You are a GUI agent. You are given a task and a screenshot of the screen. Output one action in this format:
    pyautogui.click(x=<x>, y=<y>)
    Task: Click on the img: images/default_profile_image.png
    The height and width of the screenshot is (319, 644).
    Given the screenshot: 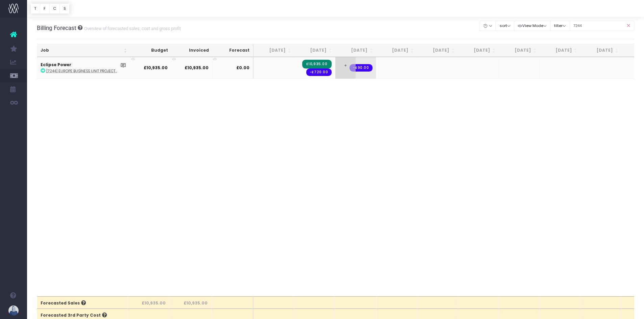 What is the action you would take?
    pyautogui.click(x=14, y=310)
    